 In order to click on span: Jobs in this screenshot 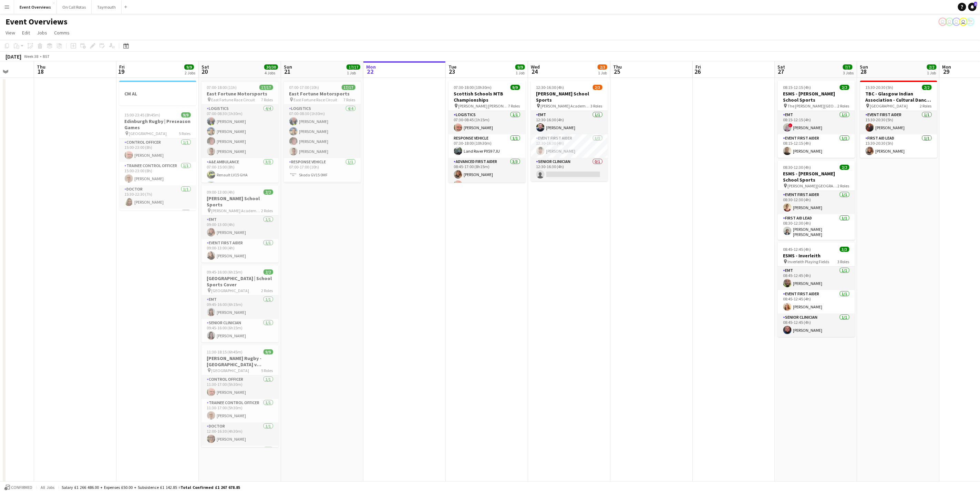, I will do `click(42, 33)`.